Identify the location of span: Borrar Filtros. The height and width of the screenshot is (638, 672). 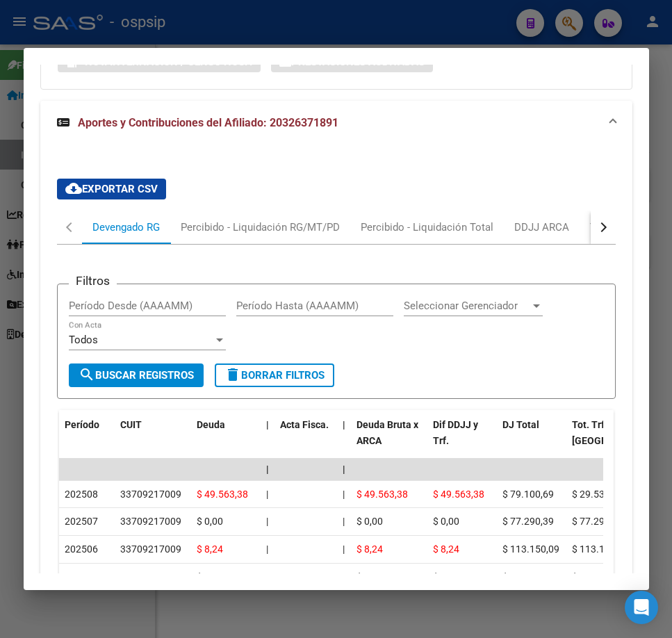
(274, 376).